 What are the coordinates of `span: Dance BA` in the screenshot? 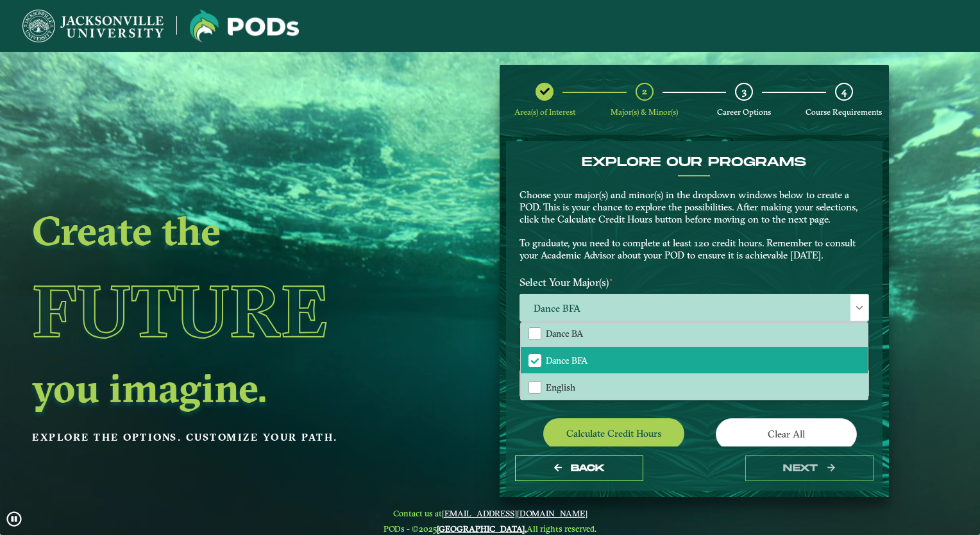 It's located at (564, 333).